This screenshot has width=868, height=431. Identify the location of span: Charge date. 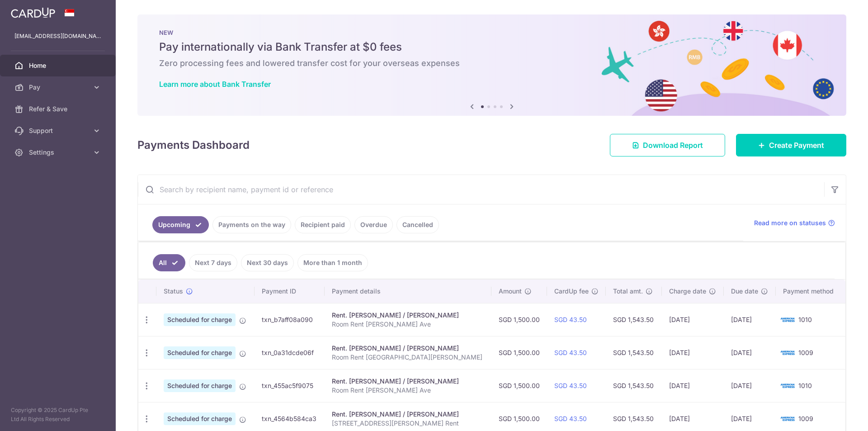
(688, 291).